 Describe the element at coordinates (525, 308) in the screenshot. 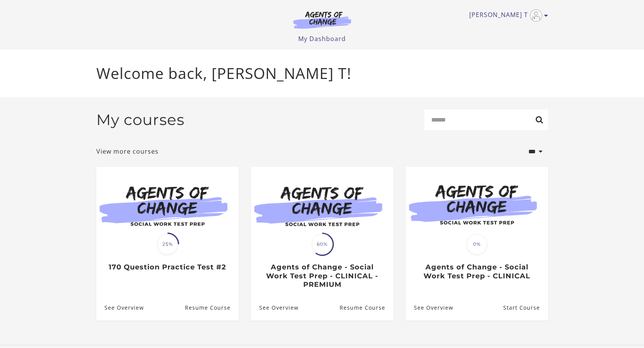

I see `a: Agents of Change - Social Work Test Prep - CLINICAL: Resume Course` at that location.